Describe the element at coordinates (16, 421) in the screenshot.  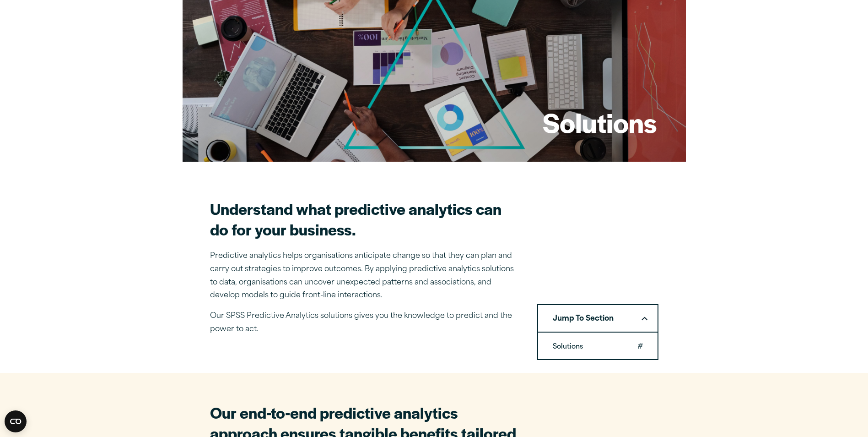
I see `button: Open CMP widget` at that location.